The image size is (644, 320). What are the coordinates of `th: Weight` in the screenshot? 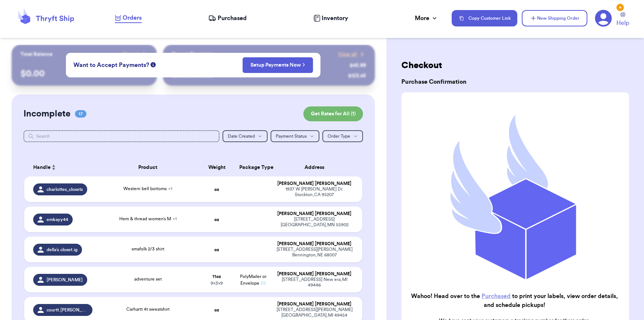 It's located at (217, 167).